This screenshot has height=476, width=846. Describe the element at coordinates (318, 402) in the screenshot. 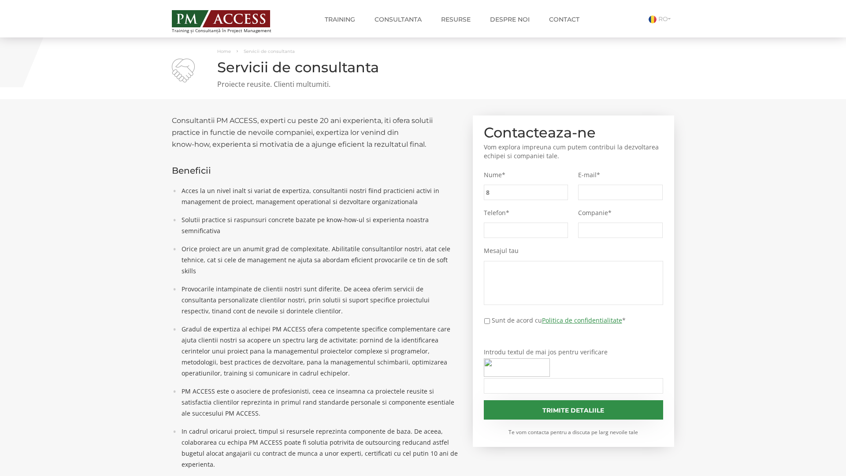

I see `li: PM ACCESS este o asociere de profesionisti, ceea ce inseamna ca proiectele reusite si satisfactia...` at that location.